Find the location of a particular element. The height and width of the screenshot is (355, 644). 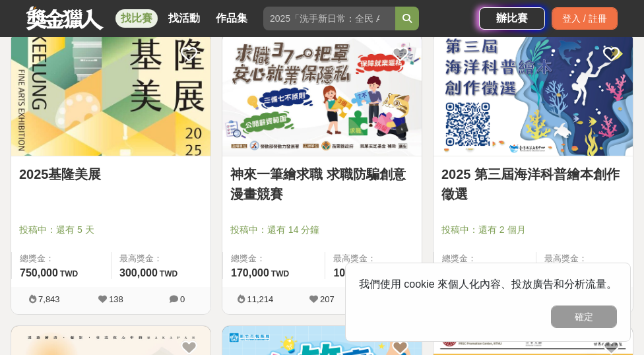

span: 207 is located at coordinates (328, 299).